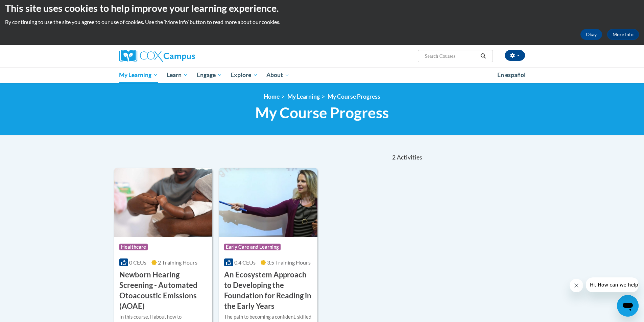  What do you see at coordinates (289, 262) in the screenshot?
I see `span: 3.5 Training Hours` at bounding box center [289, 262].